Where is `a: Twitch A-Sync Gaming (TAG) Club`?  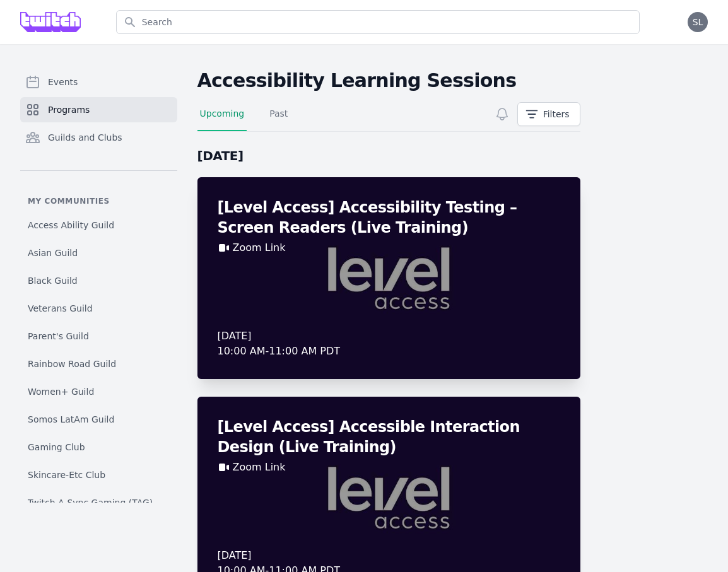
a: Twitch A-Sync Gaming (TAG) Club is located at coordinates (98, 502).